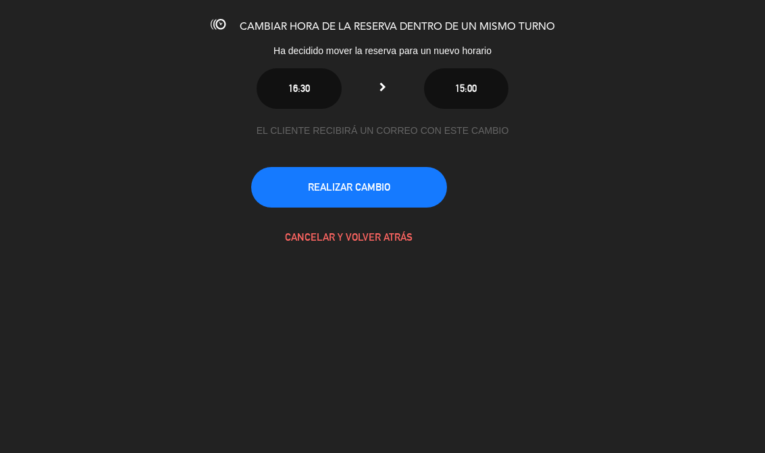  I want to click on span: 16:30, so click(299, 88).